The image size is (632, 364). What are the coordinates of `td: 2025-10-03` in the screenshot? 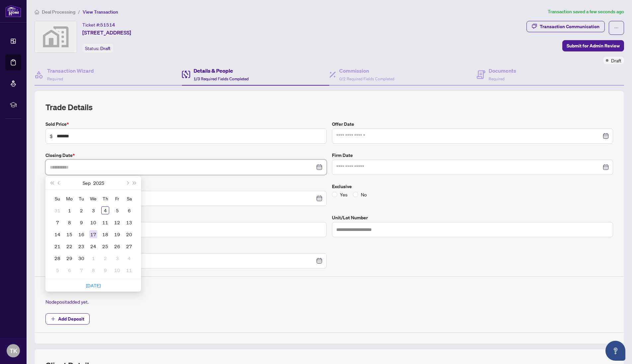 It's located at (117, 258).